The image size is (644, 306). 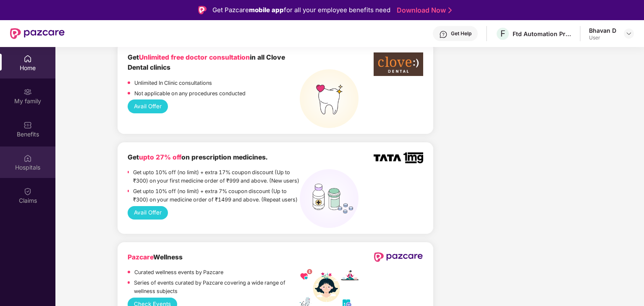 What do you see at coordinates (603, 30) in the screenshot?
I see `div: Bhavan D` at bounding box center [603, 30].